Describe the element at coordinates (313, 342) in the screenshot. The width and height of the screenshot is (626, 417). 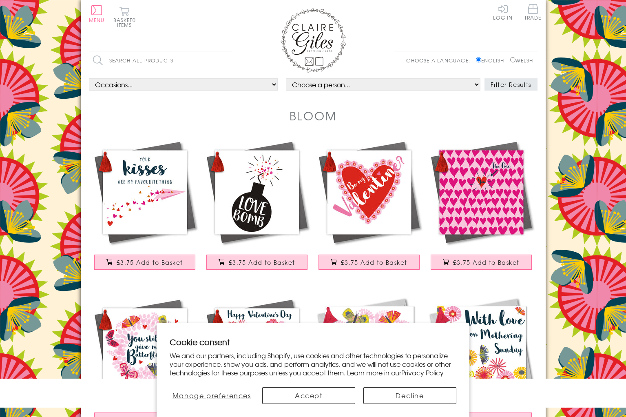
I see `h2: Cookie consent` at that location.